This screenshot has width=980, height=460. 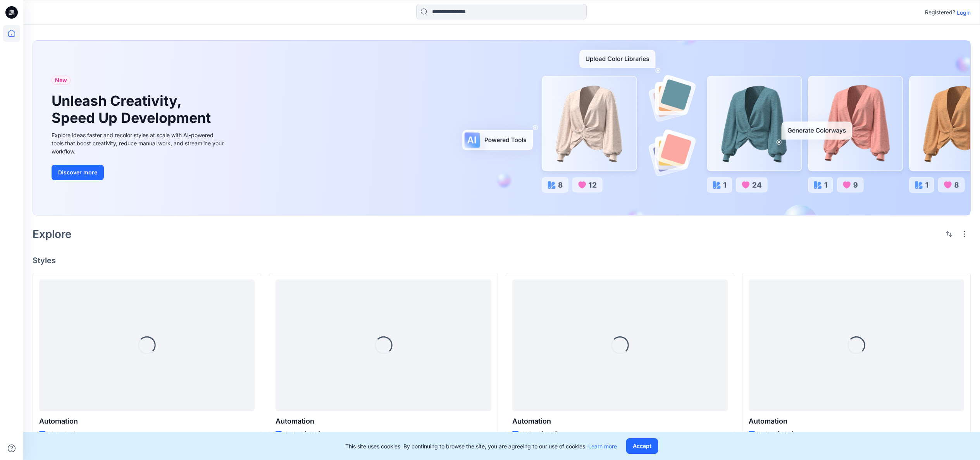 What do you see at coordinates (501, 261) in the screenshot?
I see `h4: Styles` at bounding box center [501, 261].